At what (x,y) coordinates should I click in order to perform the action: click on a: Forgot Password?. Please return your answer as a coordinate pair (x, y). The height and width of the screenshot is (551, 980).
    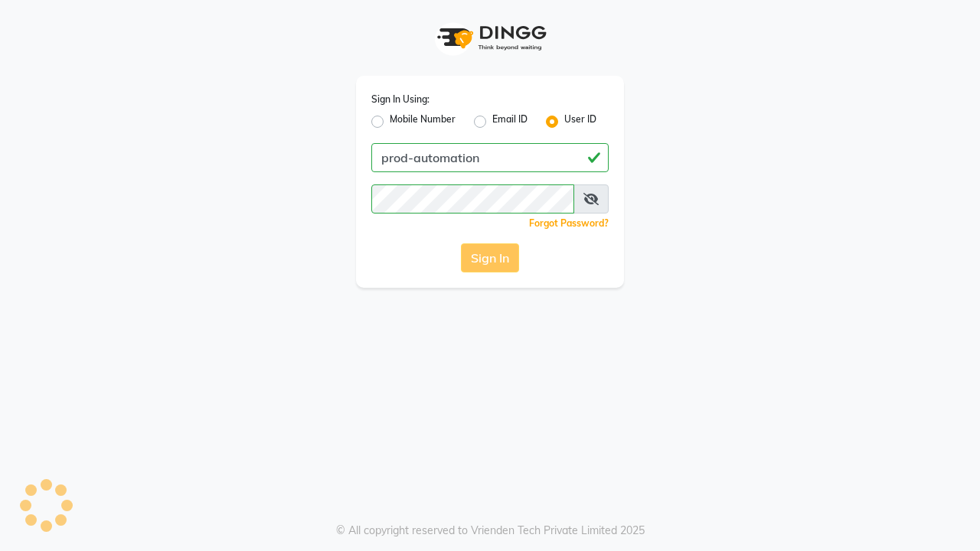
    Looking at the image, I should click on (569, 223).